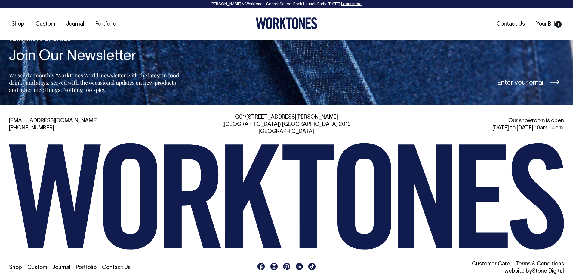 This screenshot has height=276, width=573. Describe the element at coordinates (491, 264) in the screenshot. I see `a: Customer Care` at that location.